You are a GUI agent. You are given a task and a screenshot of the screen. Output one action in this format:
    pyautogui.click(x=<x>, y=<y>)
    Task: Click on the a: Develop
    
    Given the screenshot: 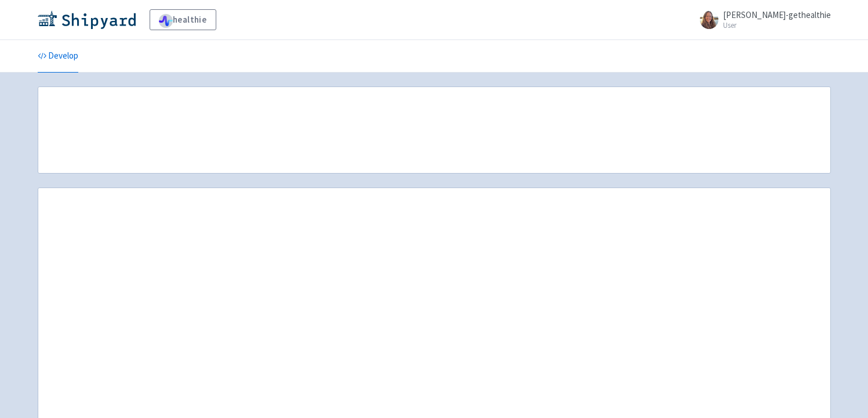 What is the action you would take?
    pyautogui.click(x=58, y=56)
    